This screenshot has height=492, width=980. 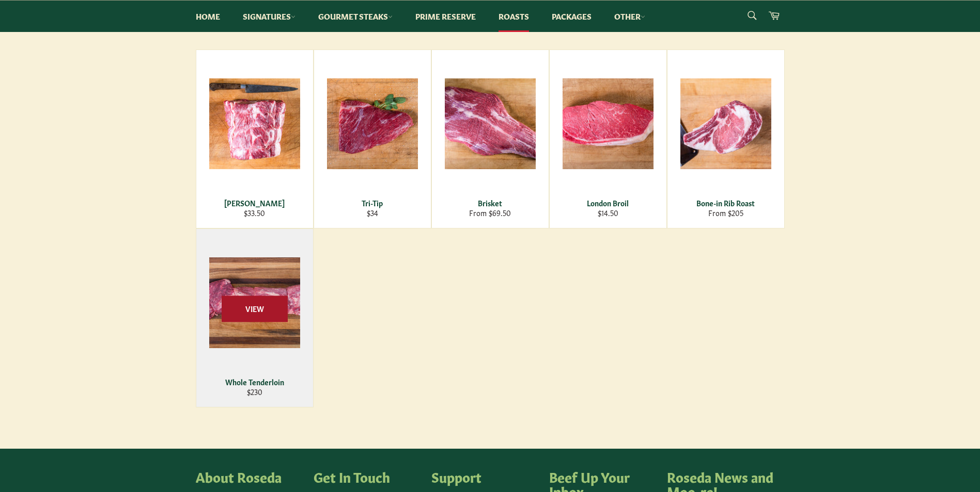 I want to click on div: Bone-in Rib Roast, so click(x=725, y=203).